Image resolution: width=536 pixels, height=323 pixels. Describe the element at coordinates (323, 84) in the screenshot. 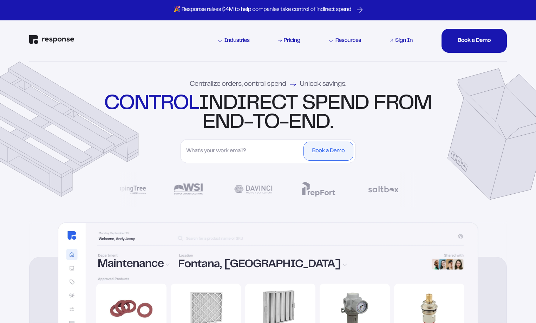

I see `span: Unlock savings.` at that location.